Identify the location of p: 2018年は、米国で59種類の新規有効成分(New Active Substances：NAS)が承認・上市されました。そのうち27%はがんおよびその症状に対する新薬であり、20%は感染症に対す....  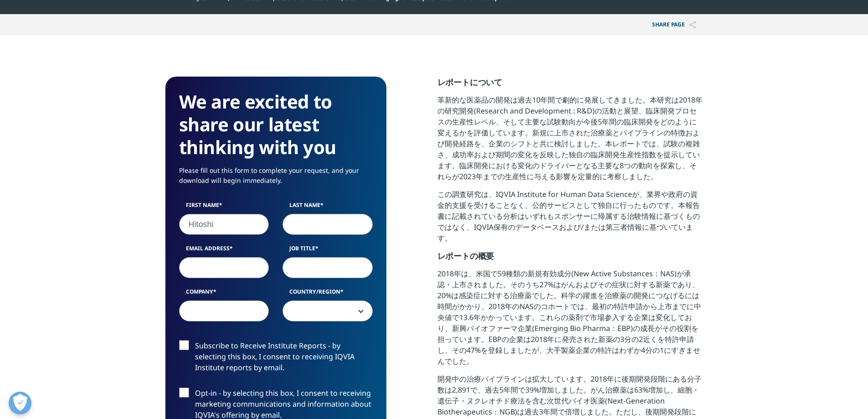
(570, 320).